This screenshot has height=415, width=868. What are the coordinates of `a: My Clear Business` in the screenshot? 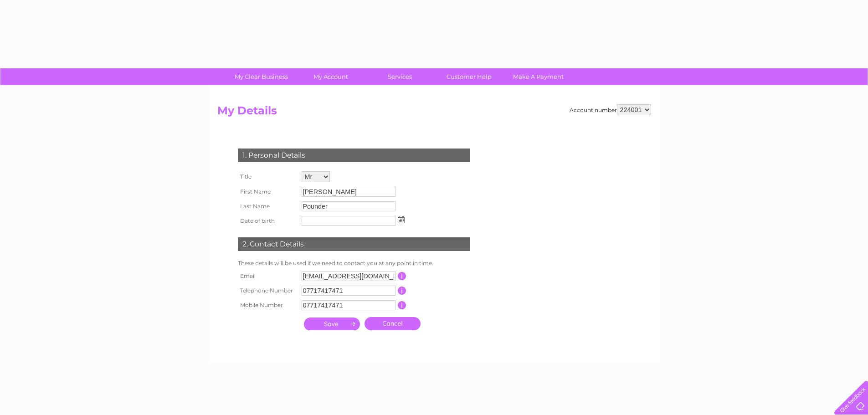 It's located at (261, 77).